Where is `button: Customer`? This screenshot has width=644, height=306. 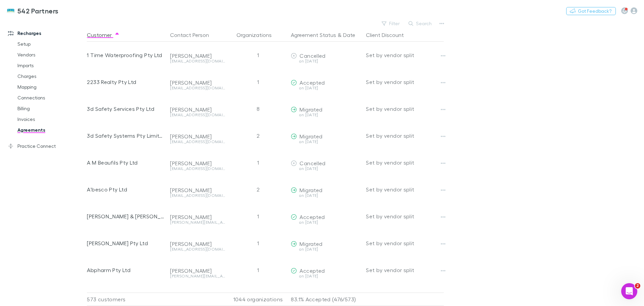 button: Customer is located at coordinates (104, 35).